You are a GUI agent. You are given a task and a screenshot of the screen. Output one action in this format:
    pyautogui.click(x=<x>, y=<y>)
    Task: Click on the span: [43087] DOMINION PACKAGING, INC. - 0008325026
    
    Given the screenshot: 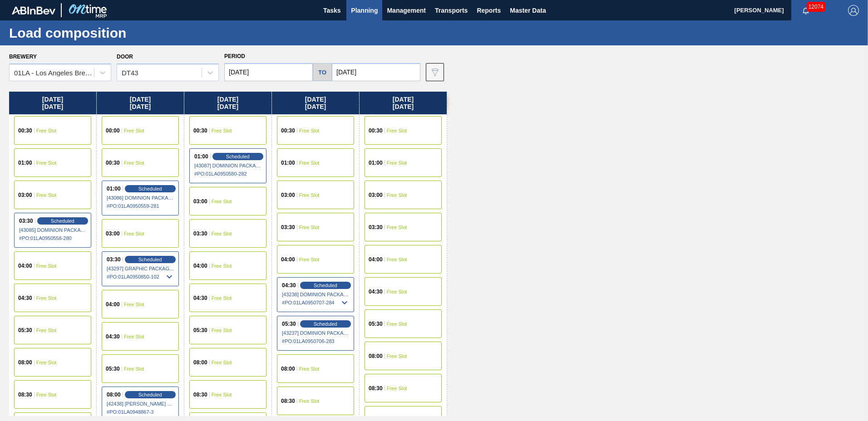 What is the action you would take?
    pyautogui.click(x=228, y=166)
    